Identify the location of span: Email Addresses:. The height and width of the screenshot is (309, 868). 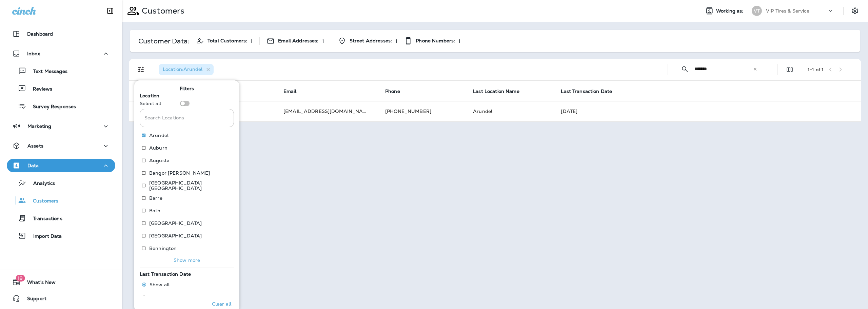
(298, 41).